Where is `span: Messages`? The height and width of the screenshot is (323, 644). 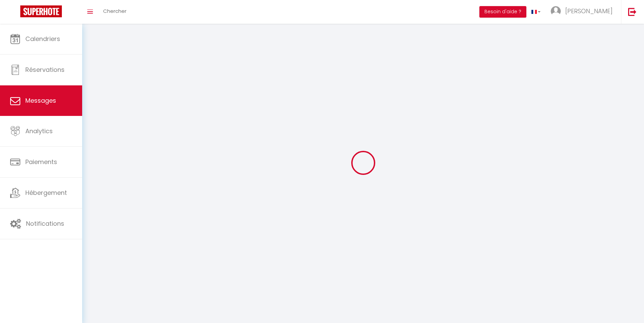
span: Messages is located at coordinates (41, 100).